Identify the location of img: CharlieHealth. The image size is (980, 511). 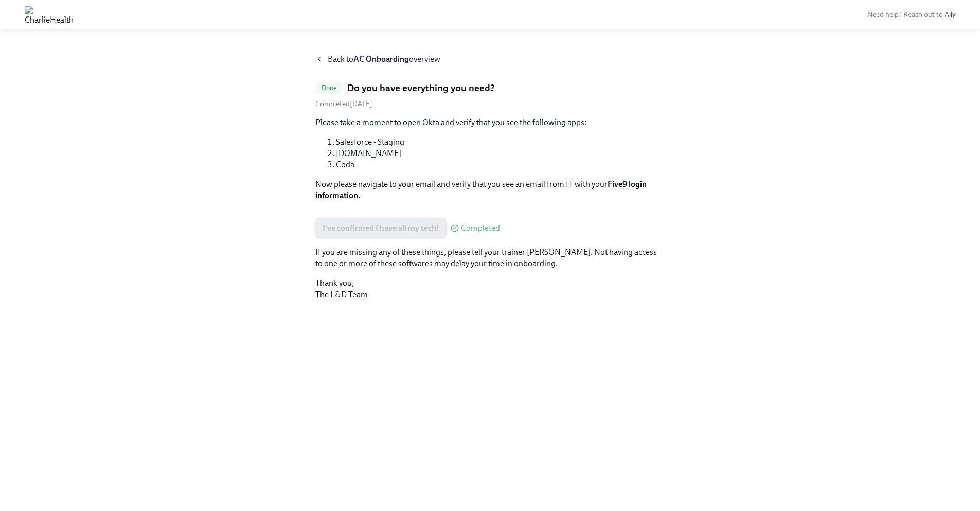
(49, 14).